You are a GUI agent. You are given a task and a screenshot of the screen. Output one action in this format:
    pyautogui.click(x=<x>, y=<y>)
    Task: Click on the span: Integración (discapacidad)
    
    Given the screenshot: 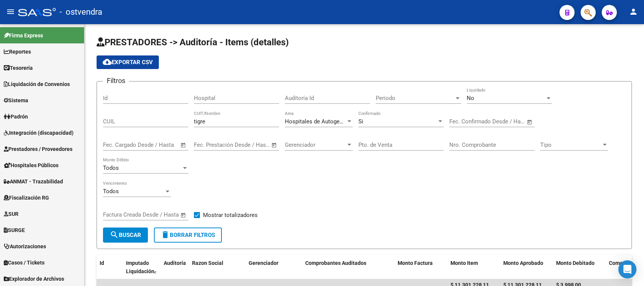 What is the action you would take?
    pyautogui.click(x=39, y=133)
    